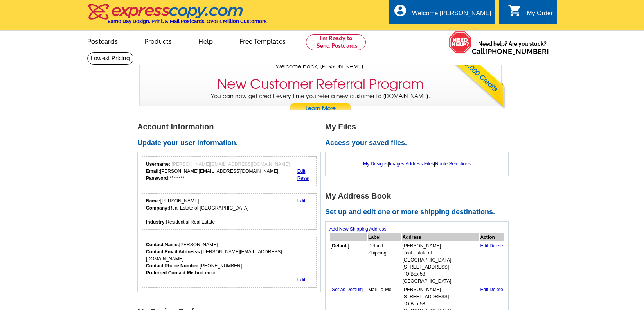  Describe the element at coordinates (419, 213) in the screenshot. I see `h2: Set up and edit one or more shipping destinations.` at that location.